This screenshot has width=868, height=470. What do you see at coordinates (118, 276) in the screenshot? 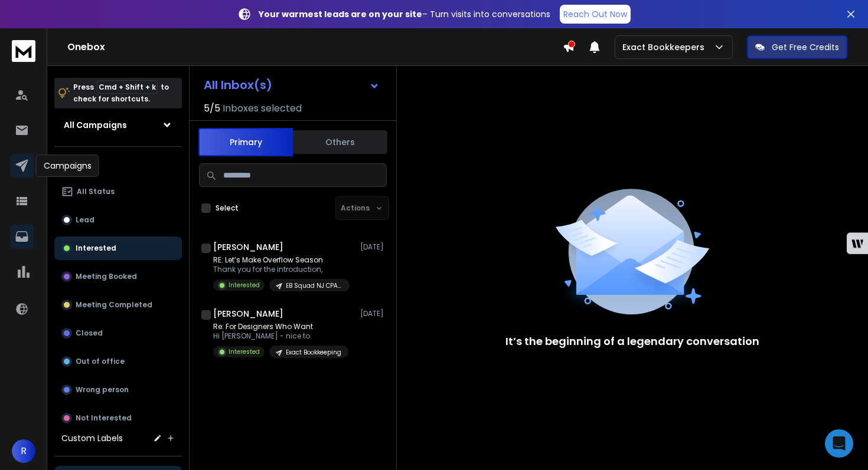
I see `button: Meeting Booked` at bounding box center [118, 276].